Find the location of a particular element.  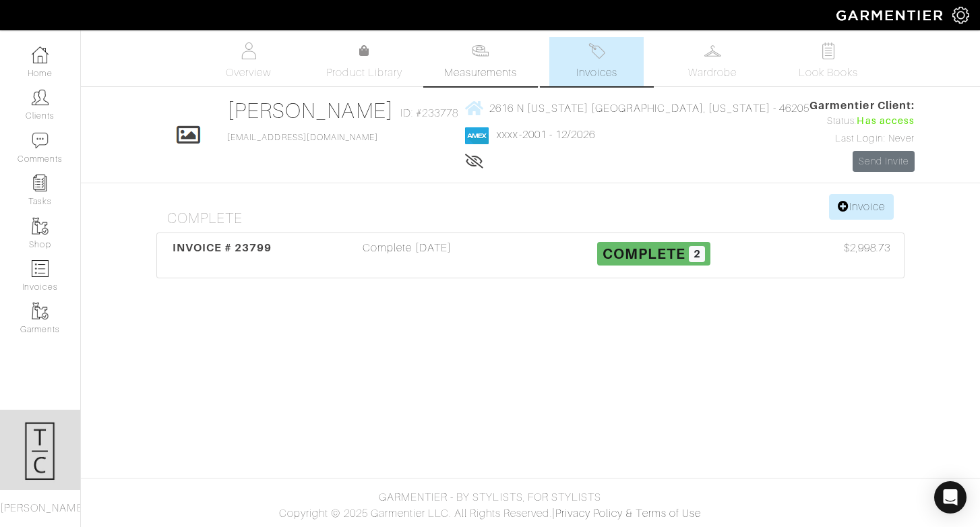

span: Complete is located at coordinates (644, 253).